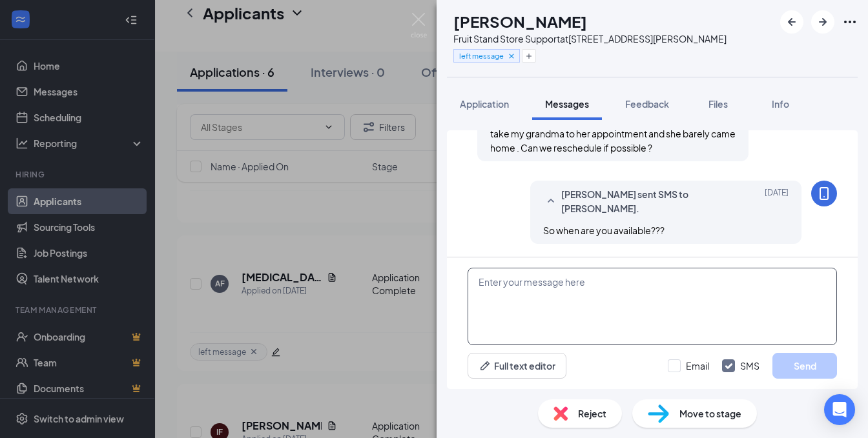 This screenshot has width=868, height=438. I want to click on button: ArrowLeftNew, so click(792, 22).